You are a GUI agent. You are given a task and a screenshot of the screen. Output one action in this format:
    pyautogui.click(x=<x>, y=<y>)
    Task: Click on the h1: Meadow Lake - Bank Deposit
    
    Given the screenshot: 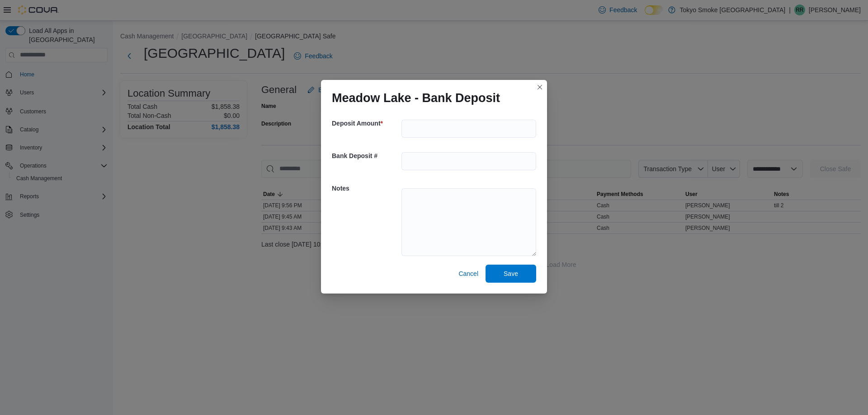 What is the action you would take?
    pyautogui.click(x=416, y=98)
    